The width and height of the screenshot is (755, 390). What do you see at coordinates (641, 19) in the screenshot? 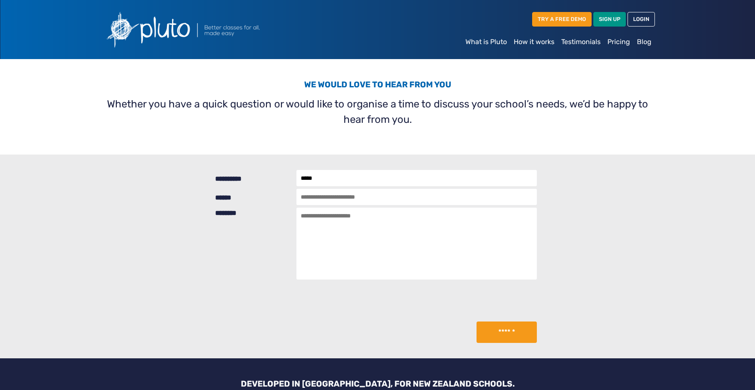
I see `a: LOGIN` at bounding box center [641, 19].